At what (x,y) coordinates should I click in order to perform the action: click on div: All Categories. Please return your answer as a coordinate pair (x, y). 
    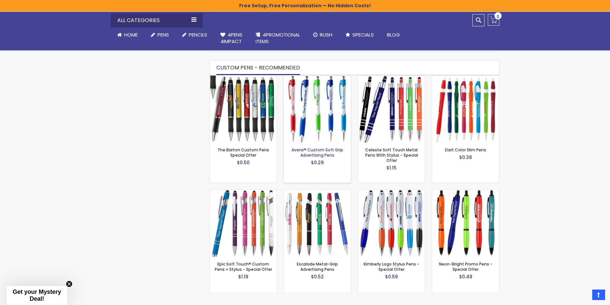
    Looking at the image, I should click on (157, 20).